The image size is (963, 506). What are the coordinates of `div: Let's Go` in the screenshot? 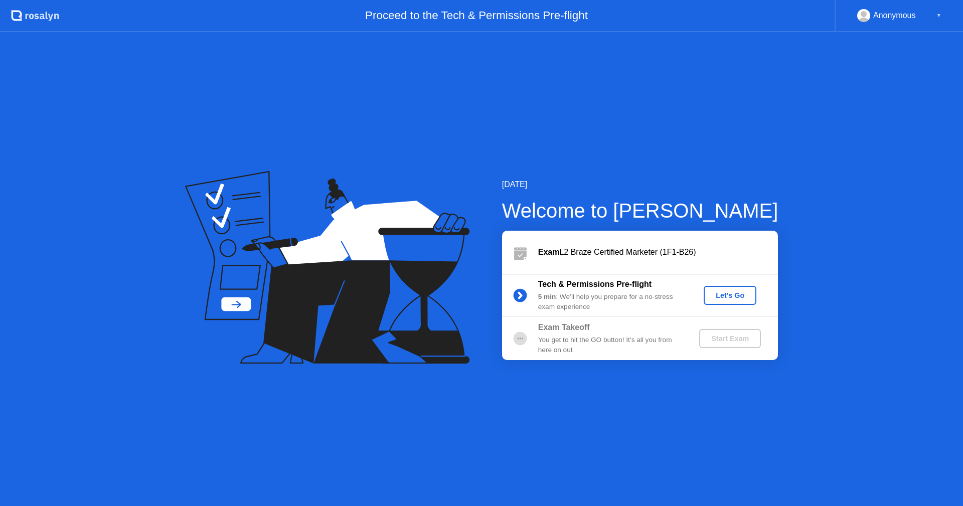 It's located at (730, 295).